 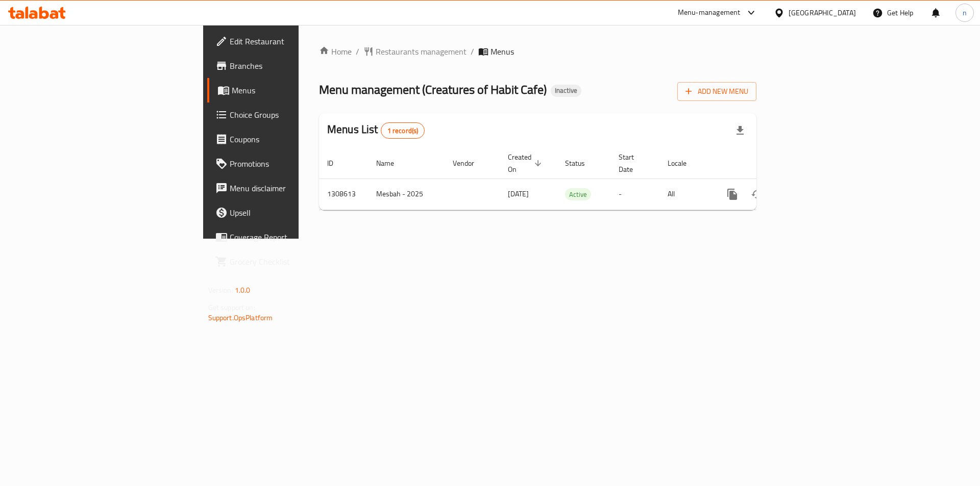 I want to click on span: Start Date, so click(x=633, y=163).